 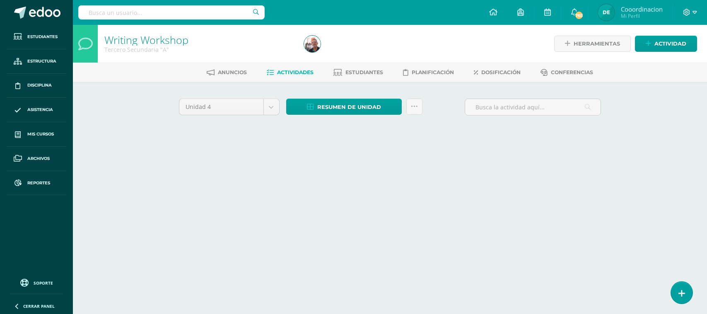 I want to click on a: Estructura, so click(x=36, y=61).